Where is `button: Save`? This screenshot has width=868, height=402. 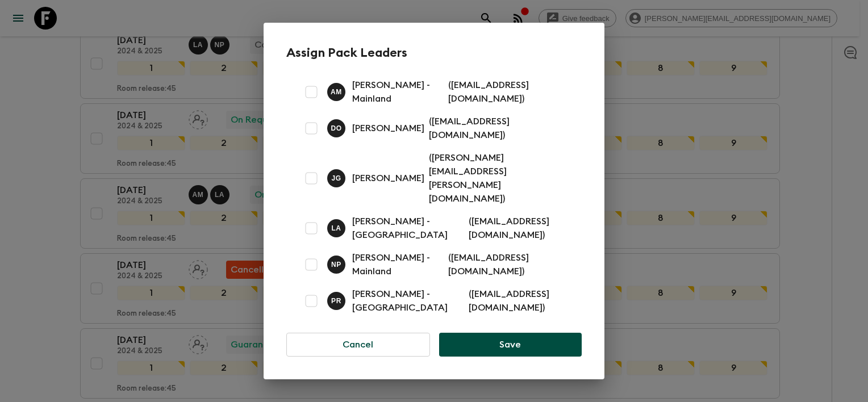
button: Save is located at coordinates (510, 345).